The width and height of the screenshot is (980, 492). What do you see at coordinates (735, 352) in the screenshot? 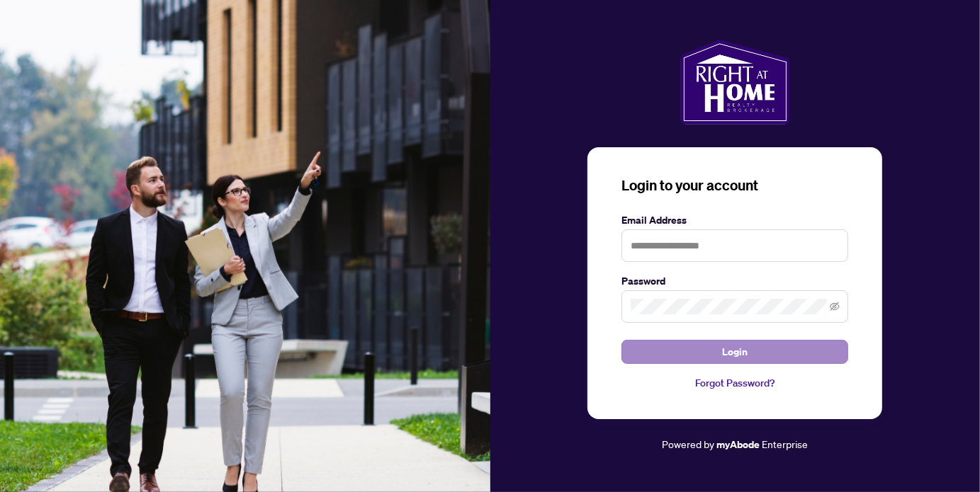
I see `span: Login` at bounding box center [735, 352].